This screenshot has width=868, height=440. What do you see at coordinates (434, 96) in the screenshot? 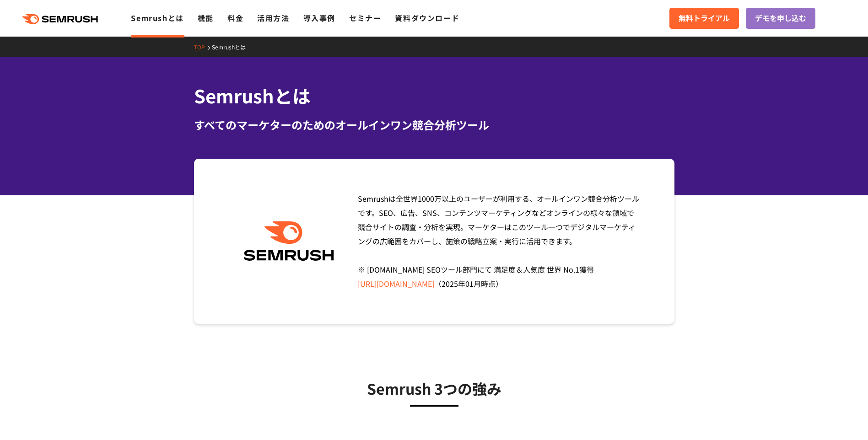
I see `h1: Semrushとは` at bounding box center [434, 96].